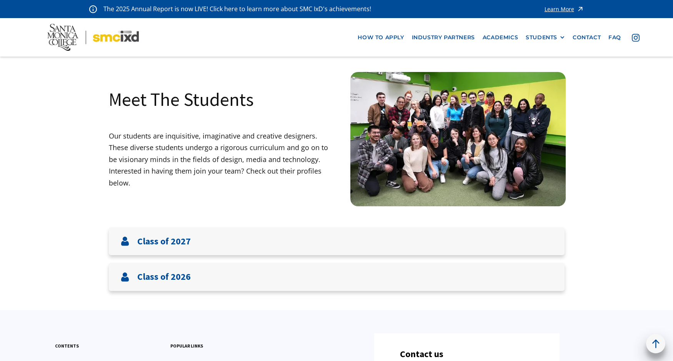  Describe the element at coordinates (564, 9) in the screenshot. I see `a: Learn More` at that location.